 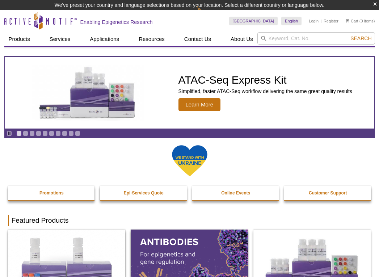 What do you see at coordinates (38, 133) in the screenshot?
I see `a: Go to slide 4` at bounding box center [38, 133].